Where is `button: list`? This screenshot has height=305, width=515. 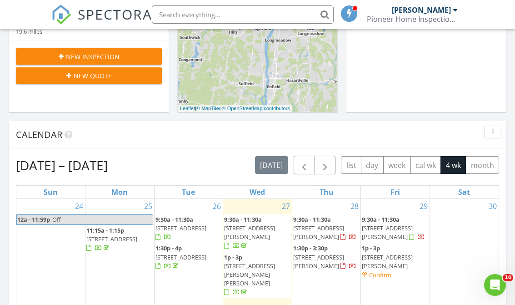
button: list is located at coordinates (351, 165).